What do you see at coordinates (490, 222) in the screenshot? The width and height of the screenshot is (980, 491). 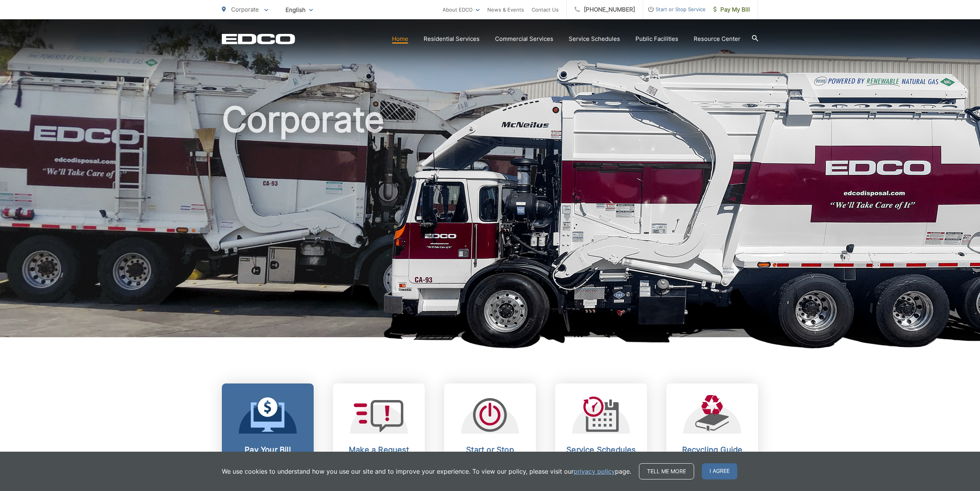 I see `h1: Corporate` at bounding box center [490, 222].